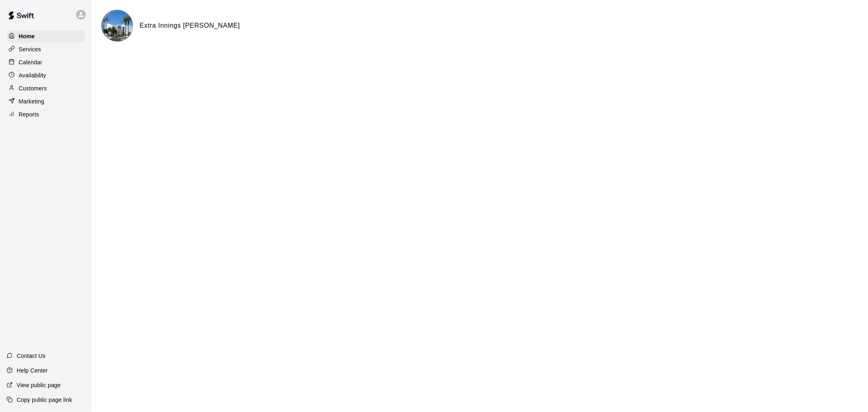 The image size is (868, 412). What do you see at coordinates (46, 36) in the screenshot?
I see `div: Home` at bounding box center [46, 36].